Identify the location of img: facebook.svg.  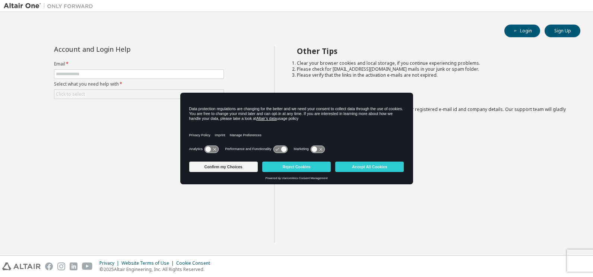
(49, 266).